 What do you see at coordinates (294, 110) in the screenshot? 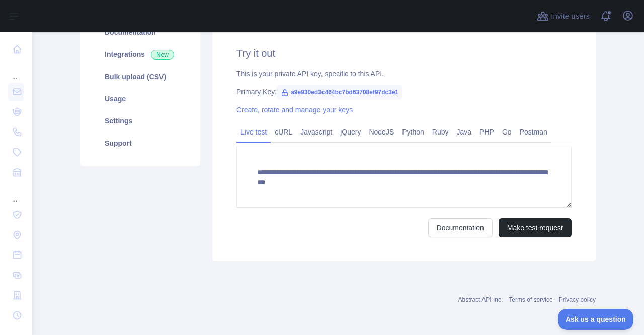
I see `a: Create, rotate and manage your keys` at bounding box center [294, 110].